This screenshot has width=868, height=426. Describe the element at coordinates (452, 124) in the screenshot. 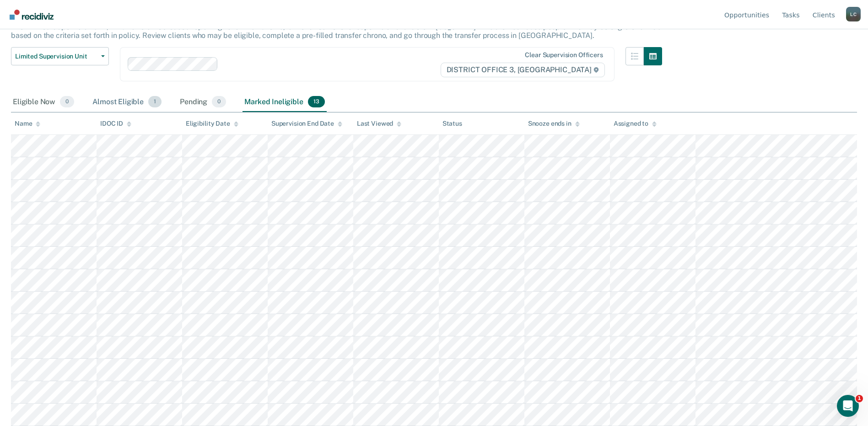

I see `div: Status` at that location.